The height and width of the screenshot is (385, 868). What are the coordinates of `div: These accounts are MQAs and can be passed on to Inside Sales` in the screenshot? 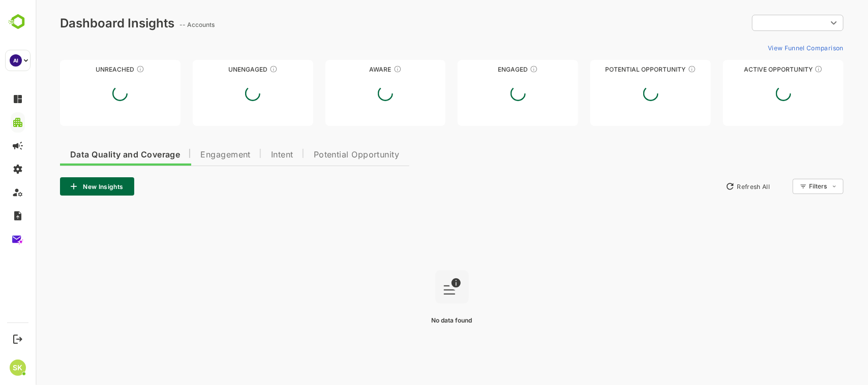 It's located at (656, 69).